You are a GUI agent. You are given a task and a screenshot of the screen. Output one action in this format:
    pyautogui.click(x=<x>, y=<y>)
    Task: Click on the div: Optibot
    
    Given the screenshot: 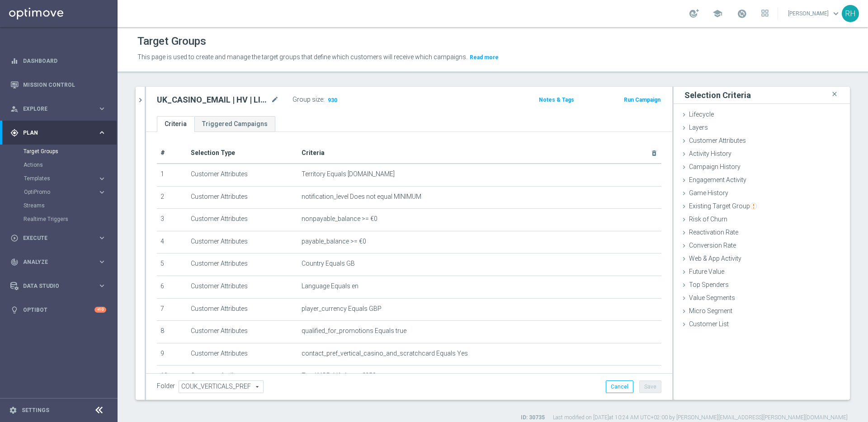 What is the action you would take?
    pyautogui.click(x=58, y=310)
    